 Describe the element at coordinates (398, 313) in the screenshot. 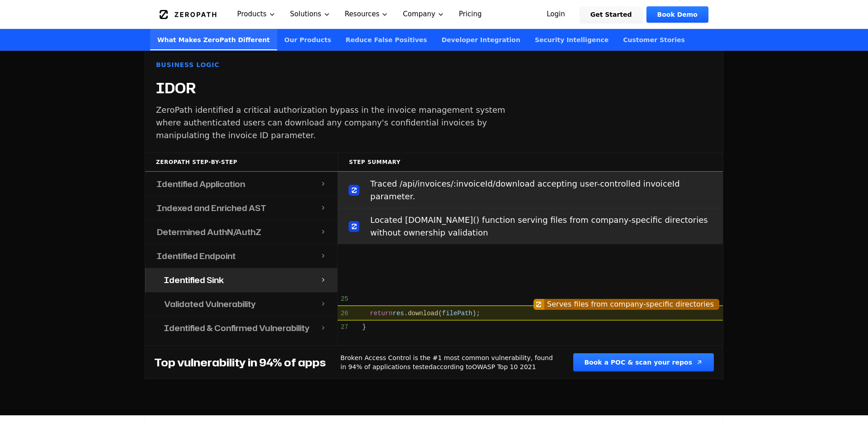

I see `span: res` at that location.